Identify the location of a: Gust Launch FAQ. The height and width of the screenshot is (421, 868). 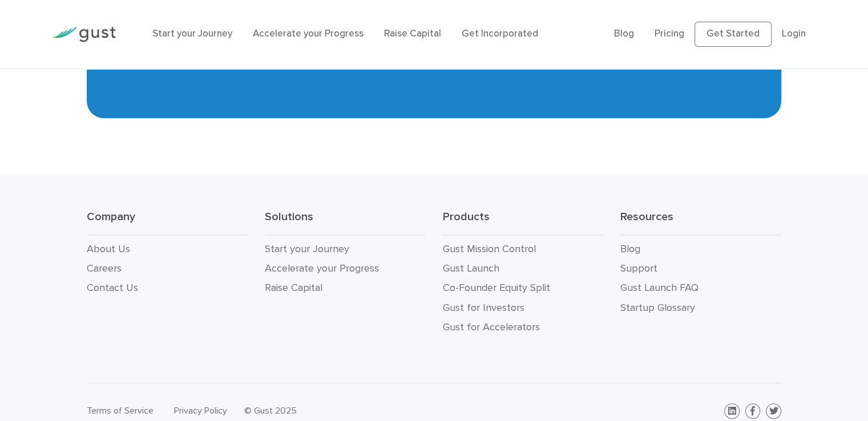
(659, 287).